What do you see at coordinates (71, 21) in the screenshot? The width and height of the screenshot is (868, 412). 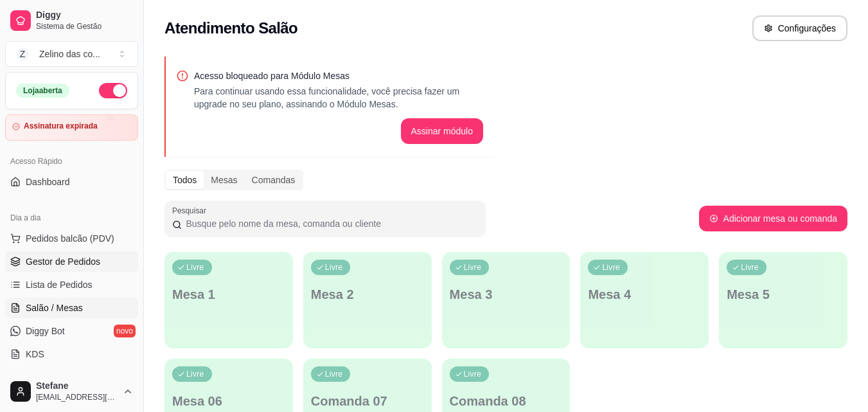 I see `a: DiggySistema de Gestão` at bounding box center [71, 21].